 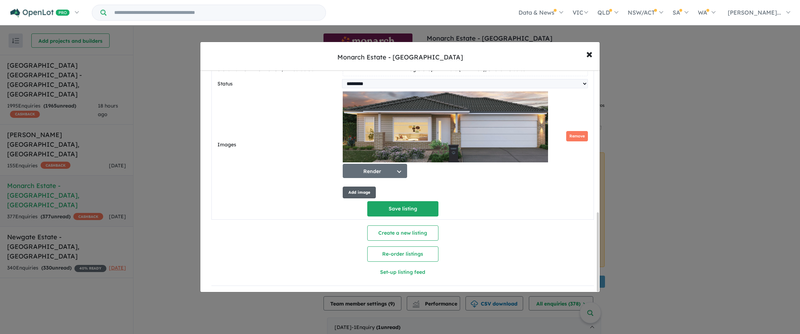 I want to click on input: Try estate name, suburb, builder or developer, so click(x=216, y=12).